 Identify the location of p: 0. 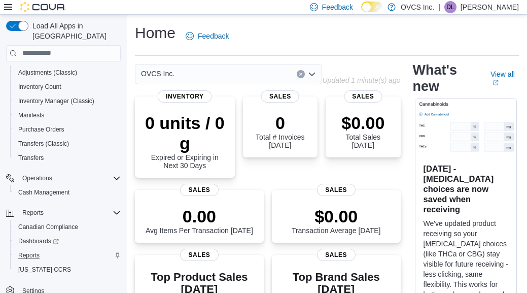
(280, 123).